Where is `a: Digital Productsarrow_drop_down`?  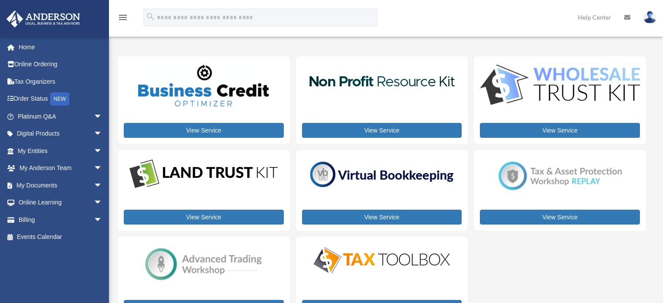
a: Digital Productsarrow_drop_down is located at coordinates (58, 134).